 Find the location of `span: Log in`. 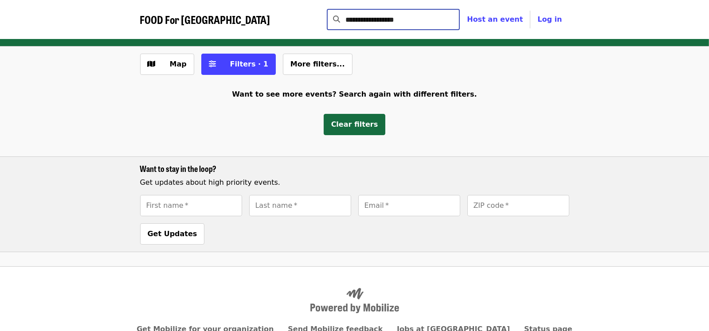

span: Log in is located at coordinates (550, 19).